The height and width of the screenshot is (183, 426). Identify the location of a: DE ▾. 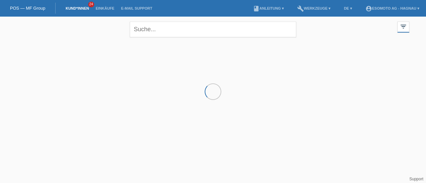
(348, 8).